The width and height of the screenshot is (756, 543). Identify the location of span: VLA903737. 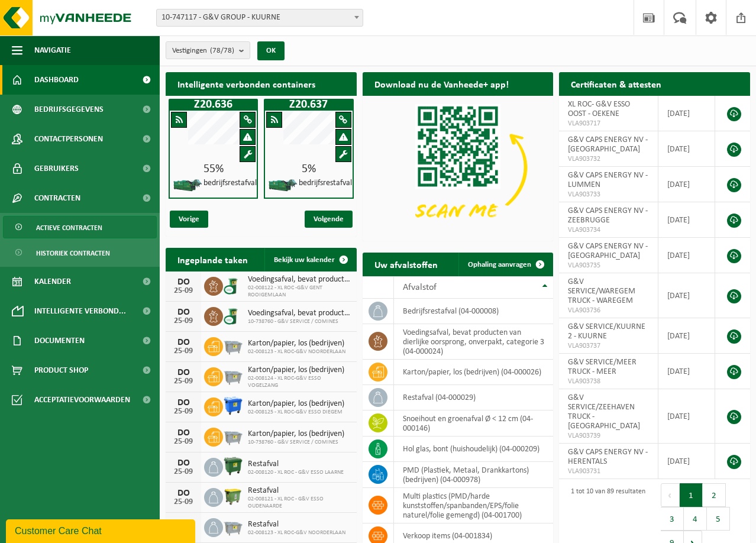
(608, 346).